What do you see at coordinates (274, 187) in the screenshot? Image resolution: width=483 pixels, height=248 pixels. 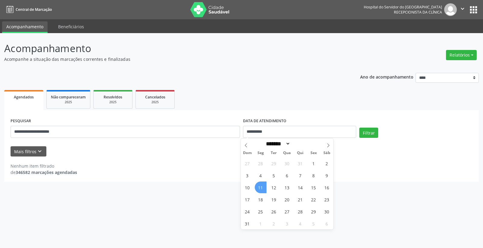 I see `span: Agosto 12, 2025` at bounding box center [274, 187].